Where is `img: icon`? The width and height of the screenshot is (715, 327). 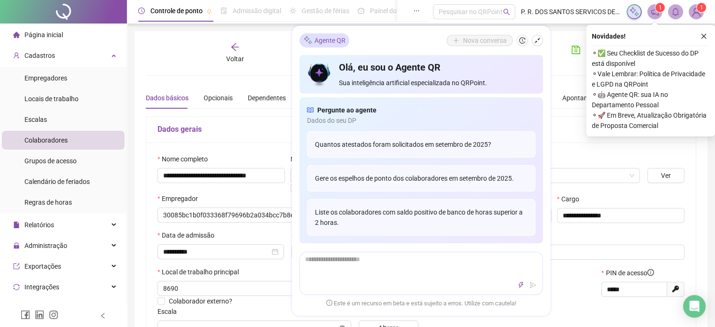 img: icon is located at coordinates (319, 74).